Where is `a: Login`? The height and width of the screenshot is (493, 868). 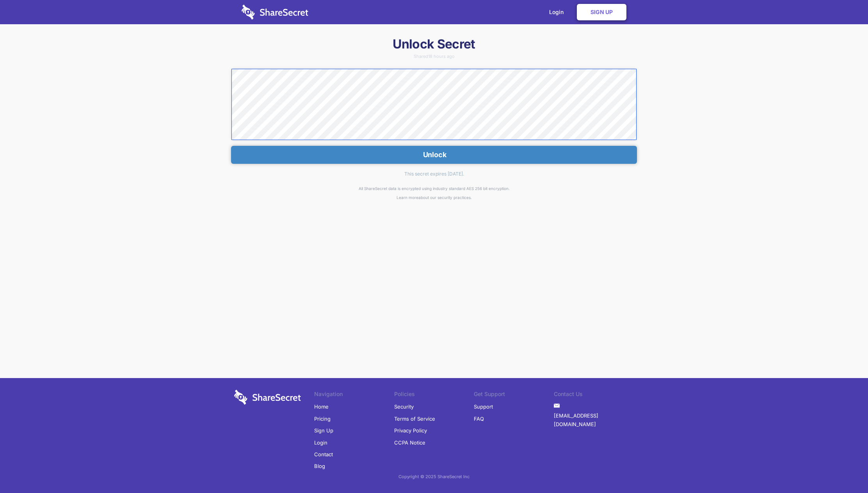
a: Login is located at coordinates (321, 442).